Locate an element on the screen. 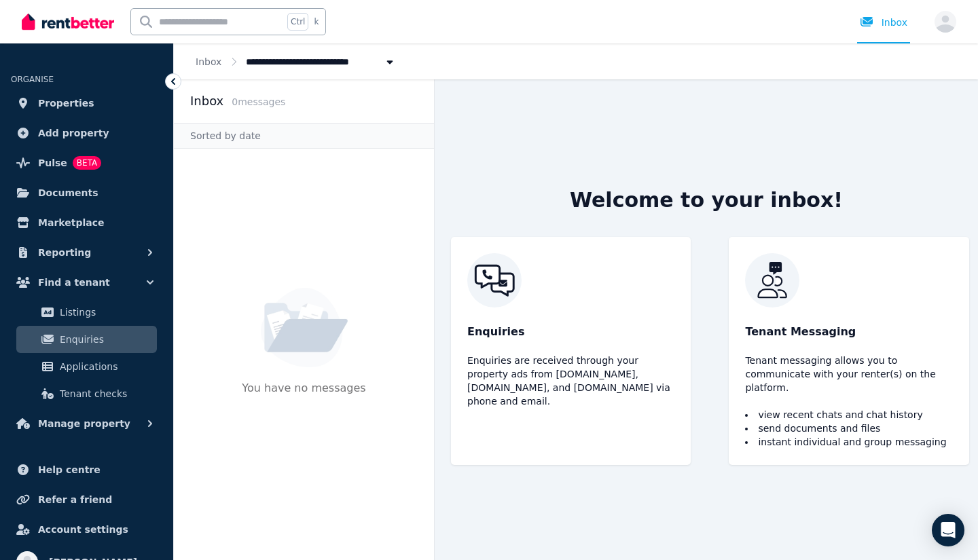 The height and width of the screenshot is (560, 978). button: Manage property is located at coordinates (86, 424).